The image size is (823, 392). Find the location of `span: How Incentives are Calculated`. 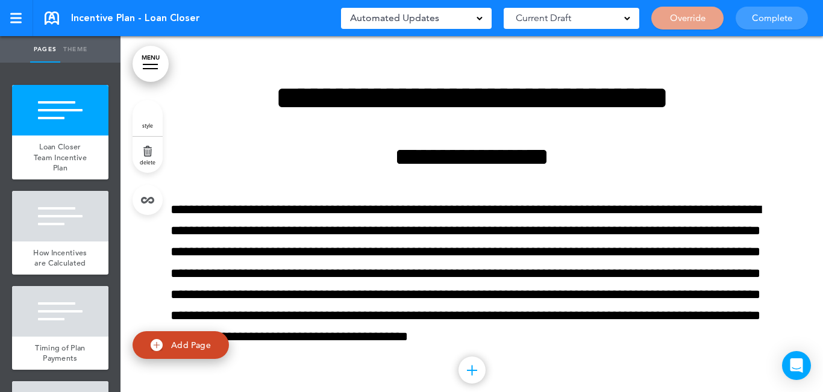

span: How Incentives are Calculated is located at coordinates (60, 258).